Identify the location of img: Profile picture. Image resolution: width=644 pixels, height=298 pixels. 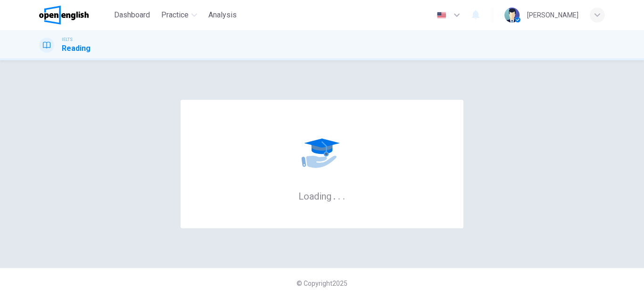
(512, 15).